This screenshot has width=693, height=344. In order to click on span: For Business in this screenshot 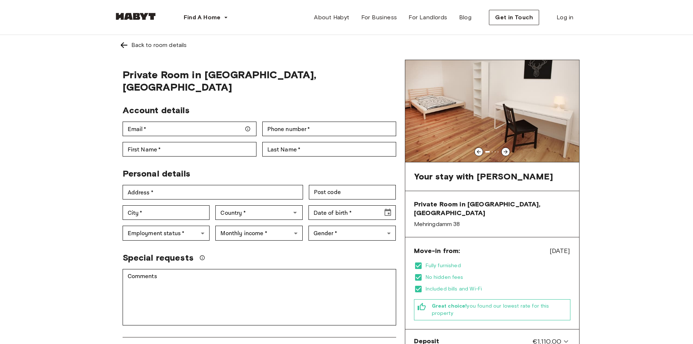, I will do `click(379, 17)`.